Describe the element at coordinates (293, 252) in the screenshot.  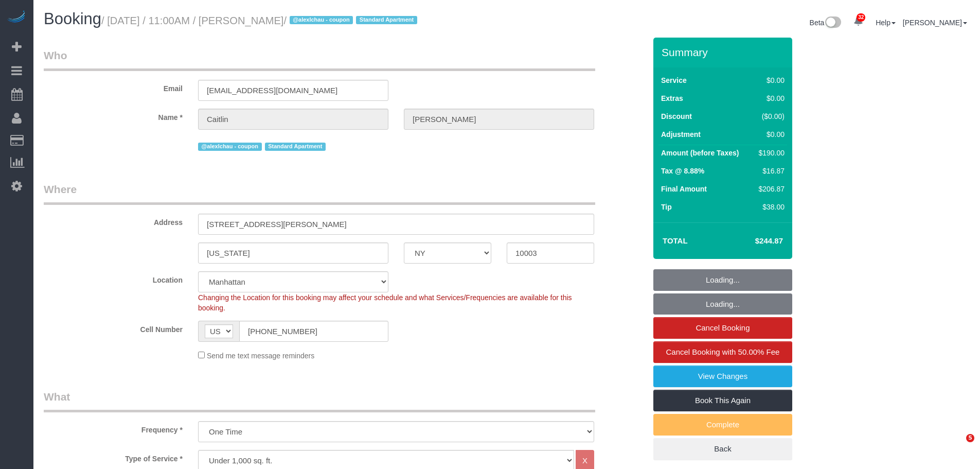
I see `input: City` at that location.